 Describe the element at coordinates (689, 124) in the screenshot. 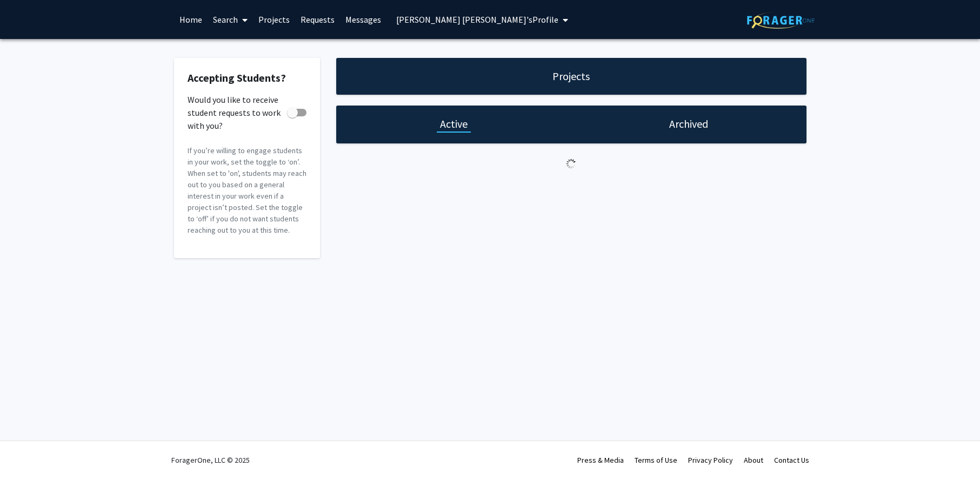

I see `h1: Archived` at that location.